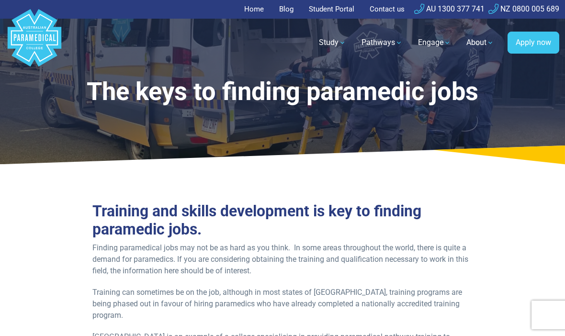 Image resolution: width=565 pixels, height=336 pixels. Describe the element at coordinates (332, 43) in the screenshot. I see `a: Study` at that location.